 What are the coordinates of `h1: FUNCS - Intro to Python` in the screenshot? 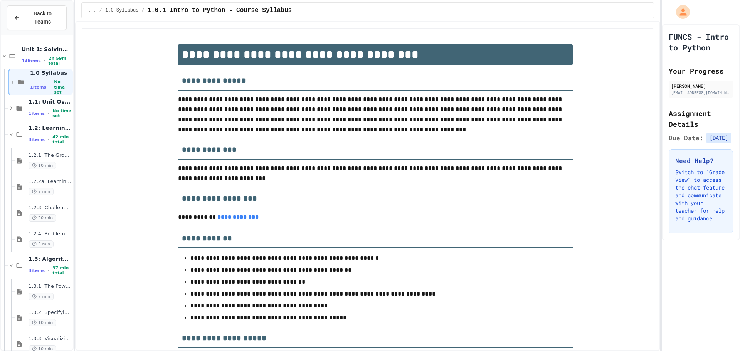 It's located at (701, 42).